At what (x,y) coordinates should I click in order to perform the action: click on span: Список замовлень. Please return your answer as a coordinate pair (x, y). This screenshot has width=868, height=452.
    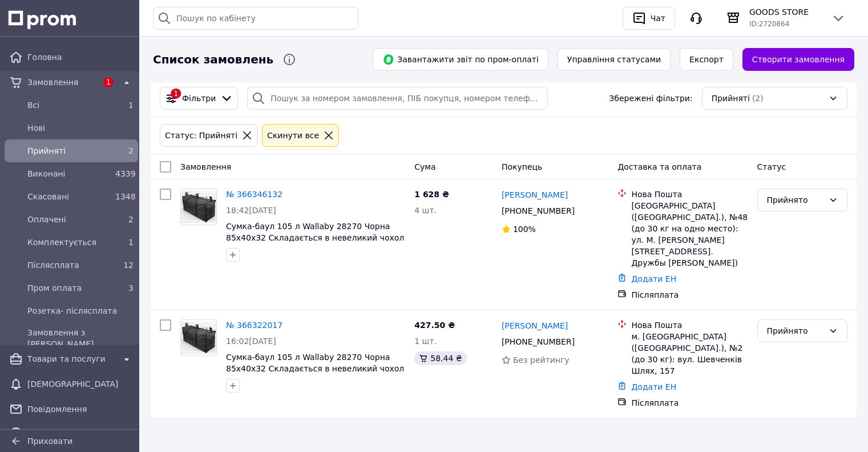
    Looking at the image, I should click on (212, 59).